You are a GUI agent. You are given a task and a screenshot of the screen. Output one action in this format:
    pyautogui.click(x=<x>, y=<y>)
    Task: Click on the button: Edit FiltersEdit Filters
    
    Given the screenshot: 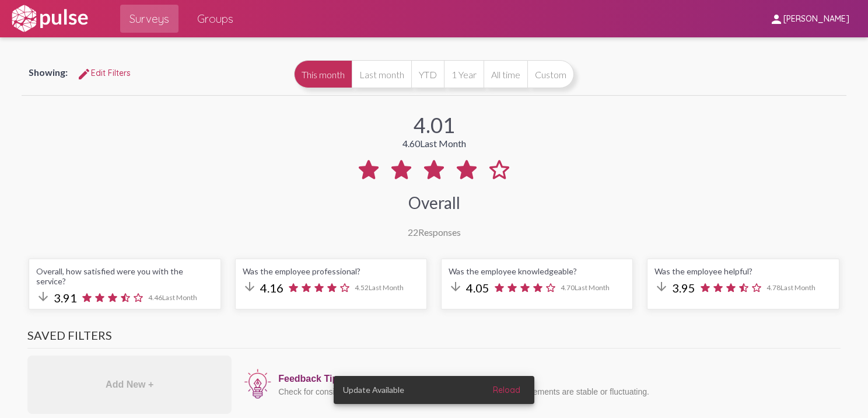 What is the action you would take?
    pyautogui.click(x=104, y=73)
    